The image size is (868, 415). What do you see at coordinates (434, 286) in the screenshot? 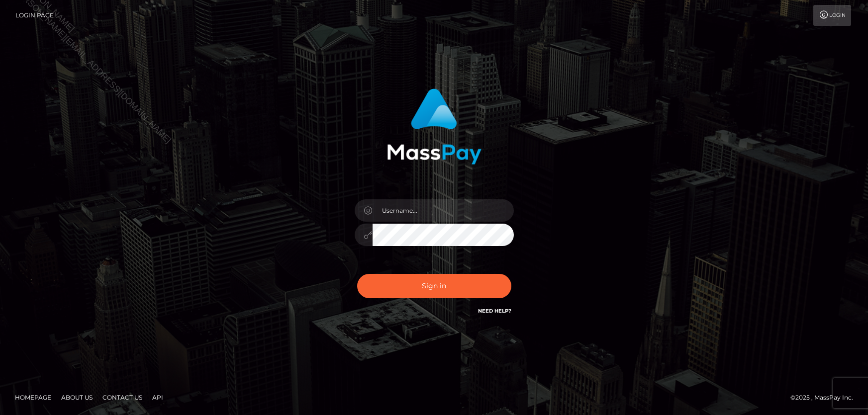
I see `button: Sign in` at bounding box center [434, 286].